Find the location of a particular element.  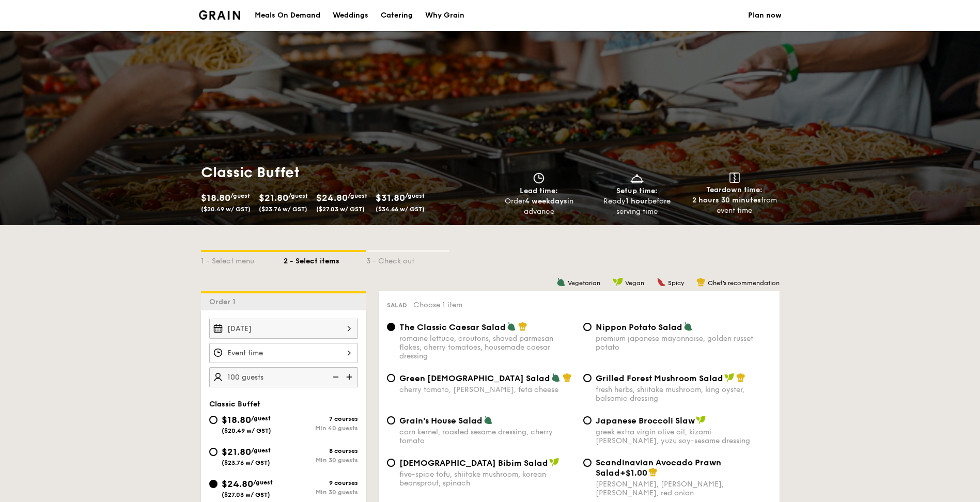

span: Grilled Forest Mushroom Salad is located at coordinates (659, 378).